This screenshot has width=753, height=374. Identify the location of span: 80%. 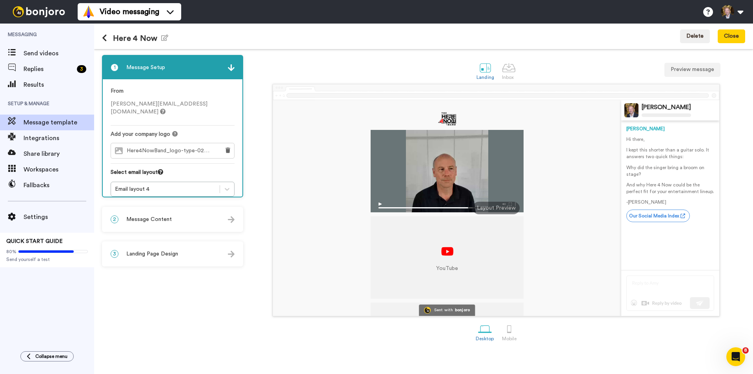
(11, 251).